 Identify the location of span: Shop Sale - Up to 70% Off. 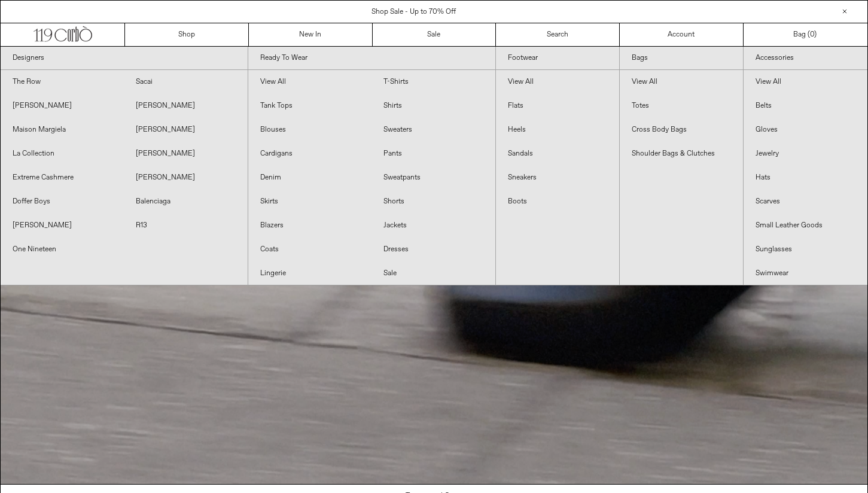
(414, 12).